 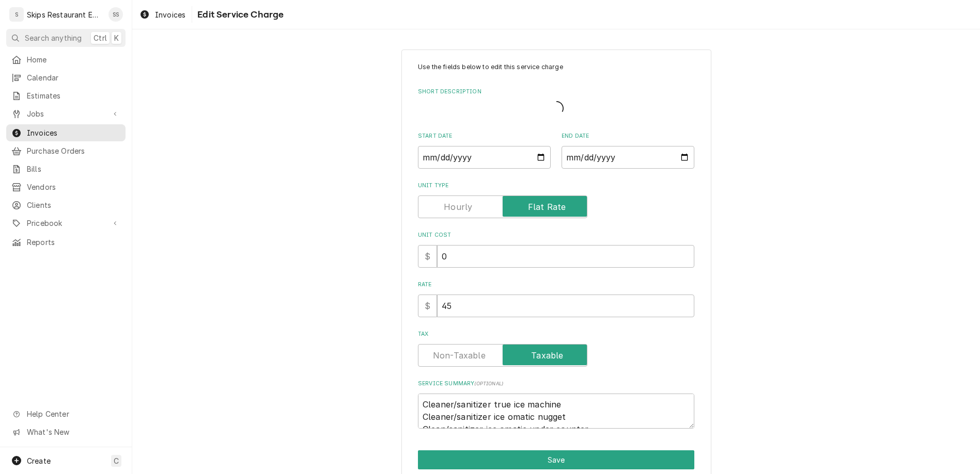 I want to click on a: Calendar, so click(x=66, y=77).